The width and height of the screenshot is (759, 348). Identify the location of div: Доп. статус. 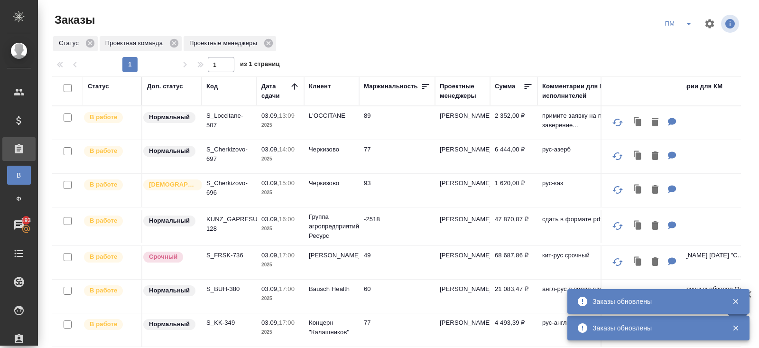
(165, 86).